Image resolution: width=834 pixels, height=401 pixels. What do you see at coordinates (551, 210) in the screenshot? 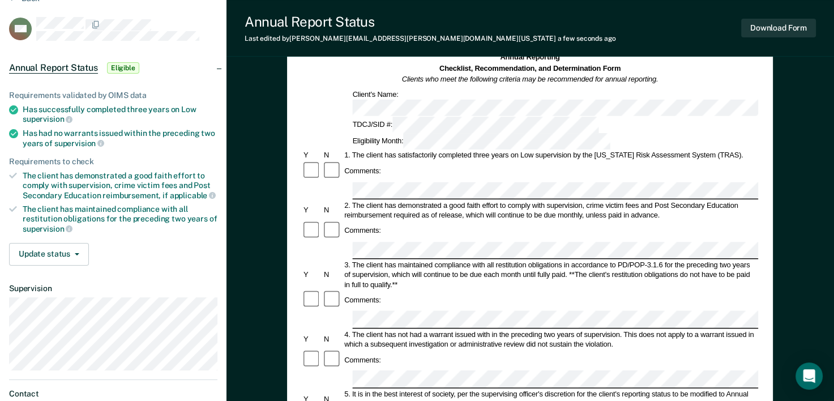
I see `div: 2. The client has demonstrated a good faith effort to comply with supervision, crime victim fees ...` at bounding box center [551, 210].